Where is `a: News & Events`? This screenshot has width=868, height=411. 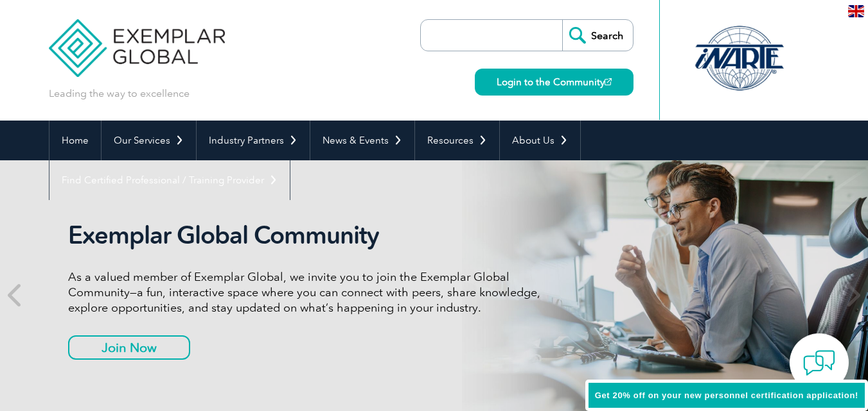 a: News & Events is located at coordinates (363, 140).